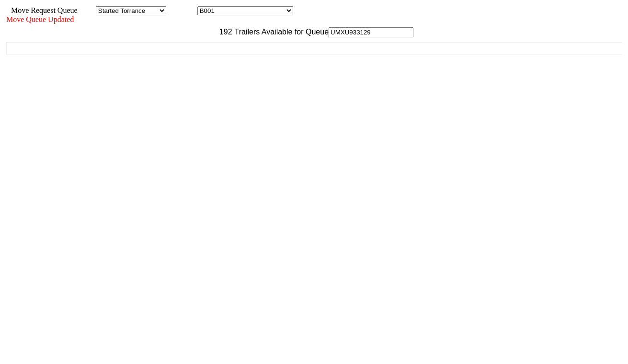 This screenshot has height=364, width=628. What do you see at coordinates (40, 19) in the screenshot?
I see `span: Move Queue Updated` at bounding box center [40, 19].